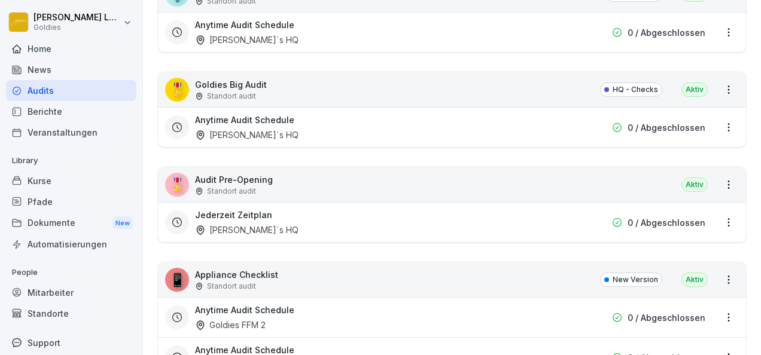  I want to click on p: New Version, so click(635, 280).